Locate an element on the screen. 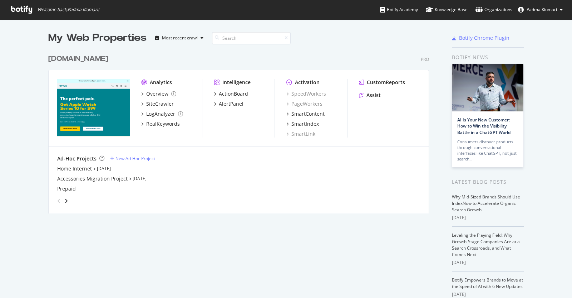  div: Botify news is located at coordinates (488, 57).